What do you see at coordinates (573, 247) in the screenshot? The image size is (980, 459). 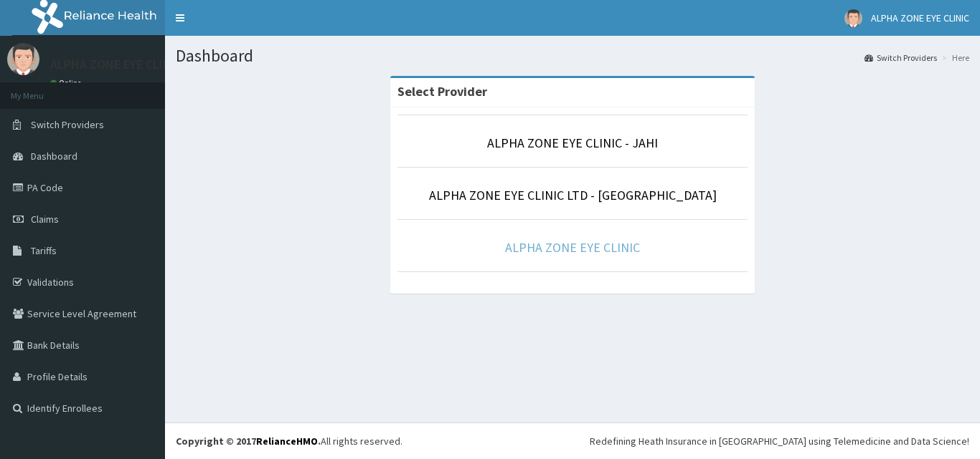 I see `a: ALPHA ZONE EYE CLINIC` at bounding box center [573, 247].